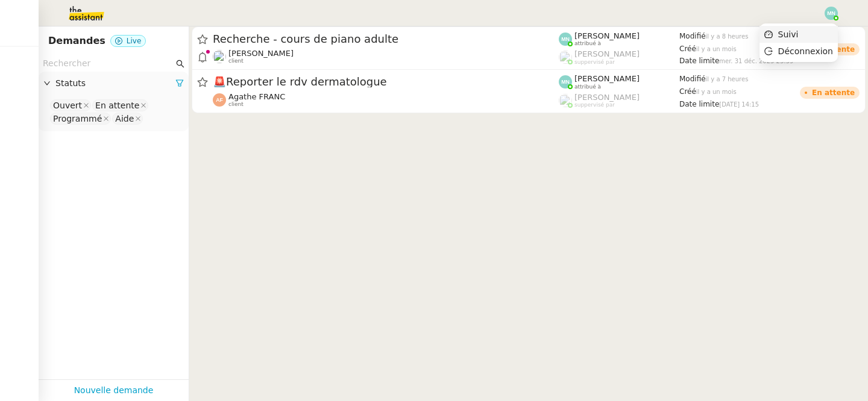 The width and height of the screenshot is (868, 401). Describe the element at coordinates (77, 41) in the screenshot. I see `nz-page-header-title: Demandes` at that location.